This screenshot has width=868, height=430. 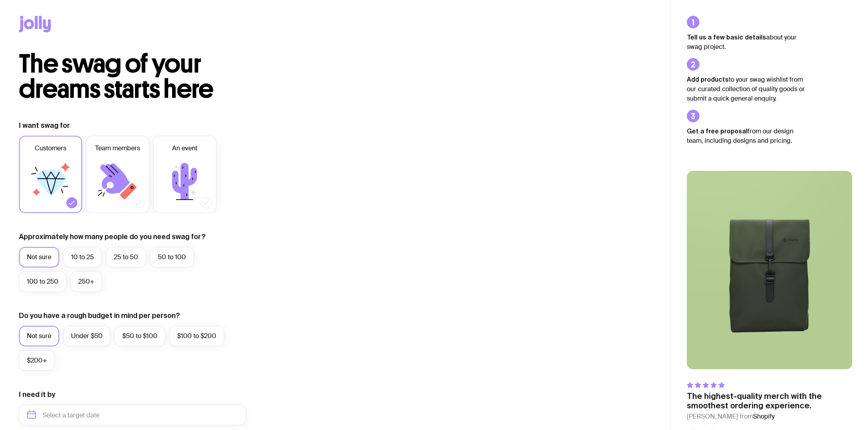 What do you see at coordinates (87, 336) in the screenshot?
I see `label: Under $50` at bounding box center [87, 336].